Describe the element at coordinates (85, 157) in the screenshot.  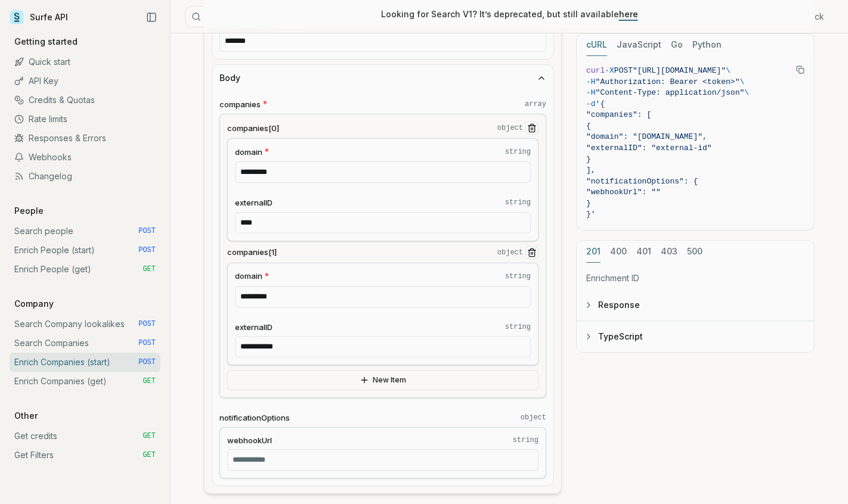
I see `a: Webhooks` at that location.